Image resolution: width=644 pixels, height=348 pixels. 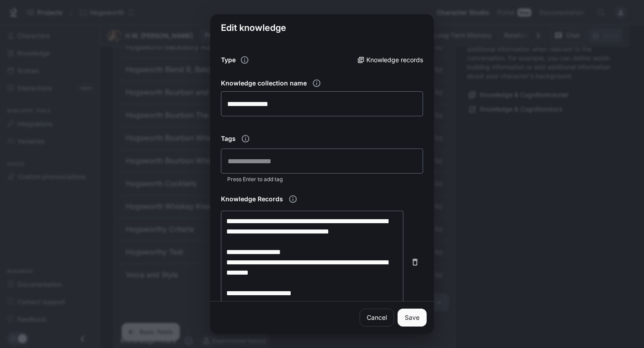 I want to click on p: Knowledge records, so click(x=395, y=60).